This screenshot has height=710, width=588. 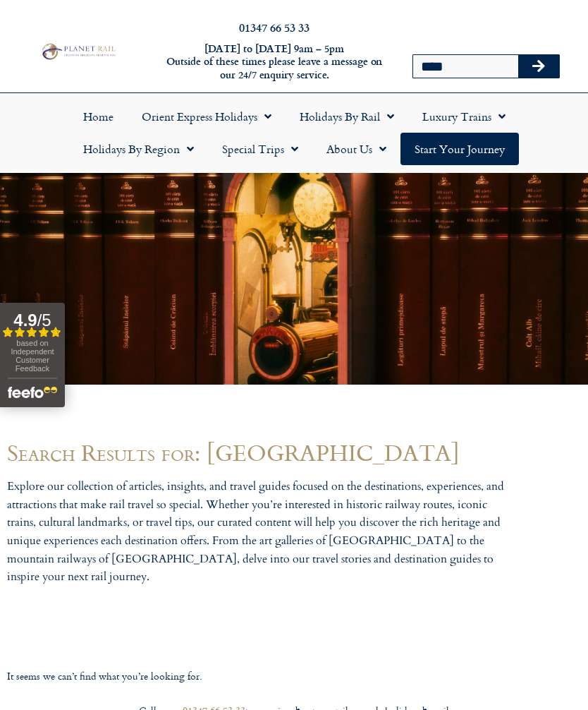 What do you see at coordinates (78, 51) in the screenshot?
I see `img: Planet Rail Train Holidays Logo` at bounding box center [78, 51].